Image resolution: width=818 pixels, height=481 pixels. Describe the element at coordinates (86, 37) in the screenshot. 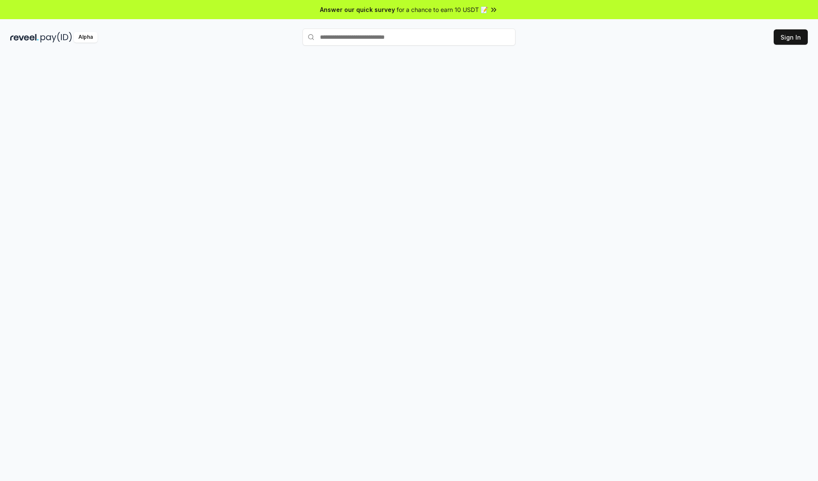

I see `div: Alpha` at that location.